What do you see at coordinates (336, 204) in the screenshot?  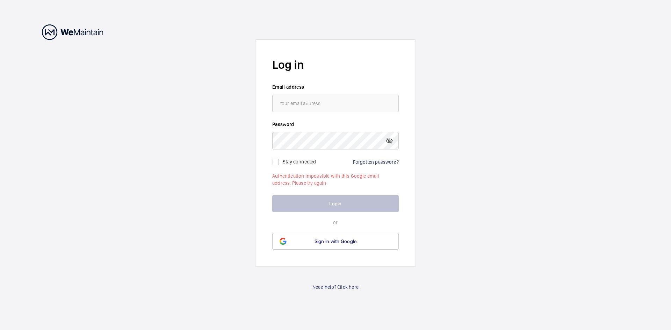 I see `button: Login` at bounding box center [336, 204].